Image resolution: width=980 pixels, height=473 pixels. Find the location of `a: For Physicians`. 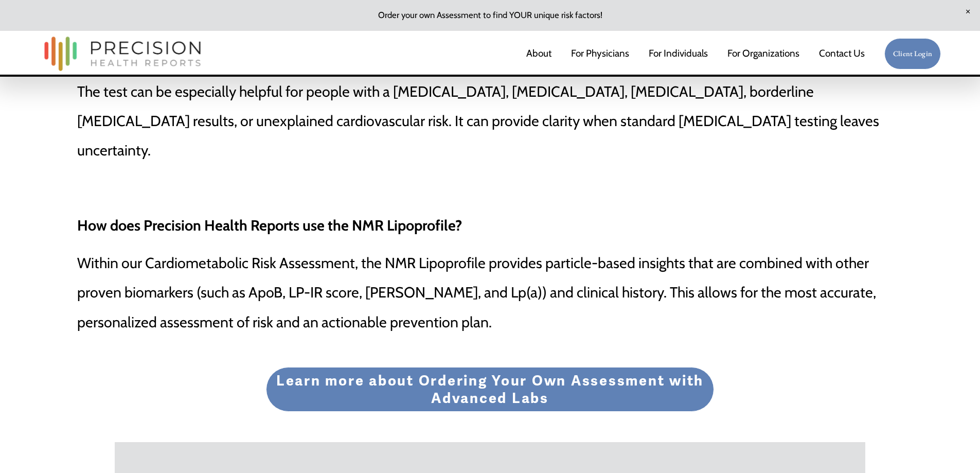

a: For Physicians is located at coordinates (600, 54).